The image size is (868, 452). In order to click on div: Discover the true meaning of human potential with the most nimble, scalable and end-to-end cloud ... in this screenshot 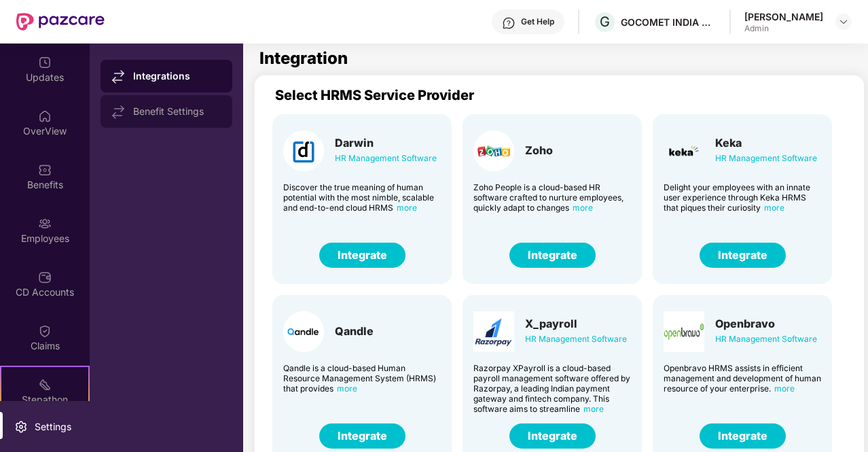, I will do `click(362, 197)`.